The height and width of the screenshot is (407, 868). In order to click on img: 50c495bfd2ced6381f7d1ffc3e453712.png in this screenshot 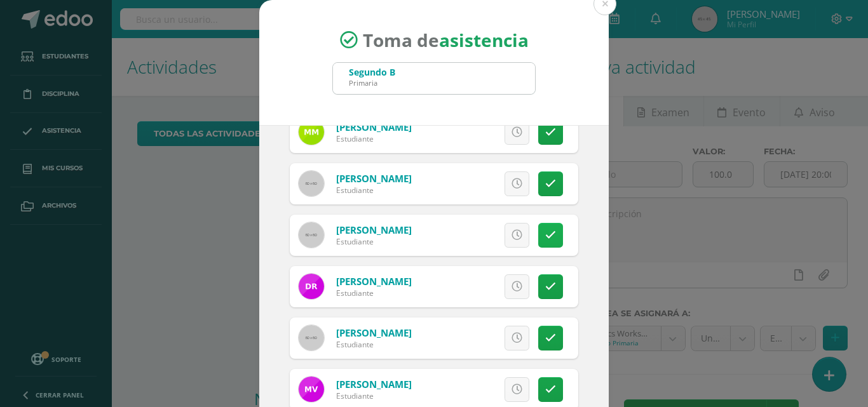, I will do `click(312, 132)`.